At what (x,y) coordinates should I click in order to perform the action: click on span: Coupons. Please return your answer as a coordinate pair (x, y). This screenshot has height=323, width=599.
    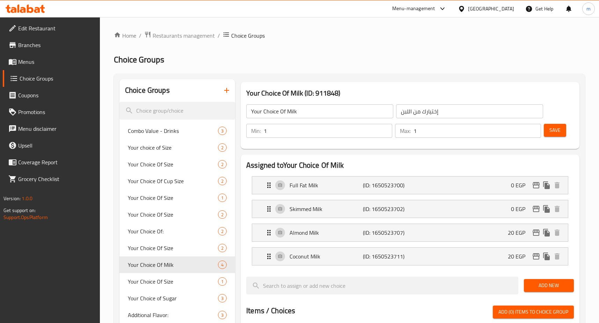
    Looking at the image, I should click on (56, 95).